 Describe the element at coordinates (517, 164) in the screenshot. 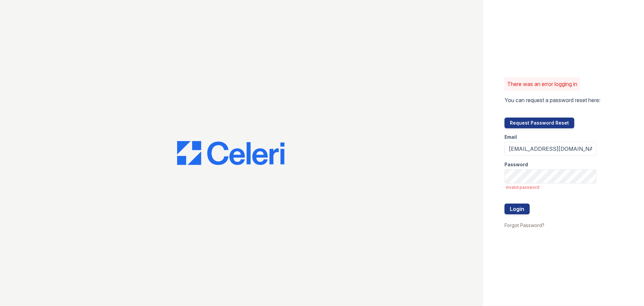

I see `label: Password` at that location.